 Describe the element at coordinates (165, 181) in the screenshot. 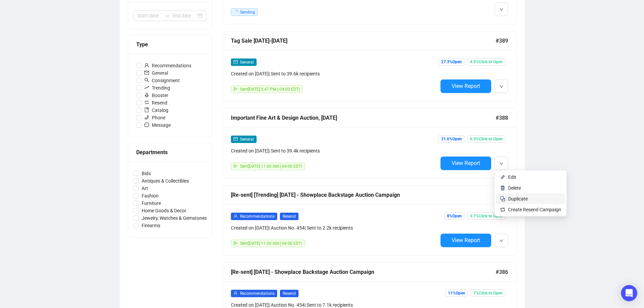

I see `span: Antiques & Collectibles` at that location.